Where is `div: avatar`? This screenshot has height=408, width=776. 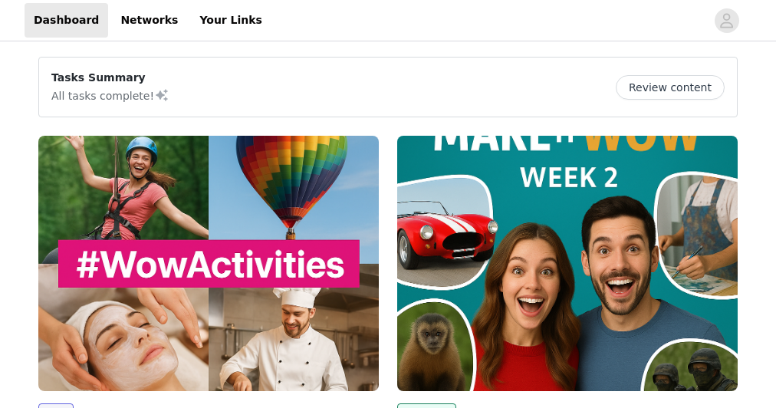 div: avatar is located at coordinates (726, 21).